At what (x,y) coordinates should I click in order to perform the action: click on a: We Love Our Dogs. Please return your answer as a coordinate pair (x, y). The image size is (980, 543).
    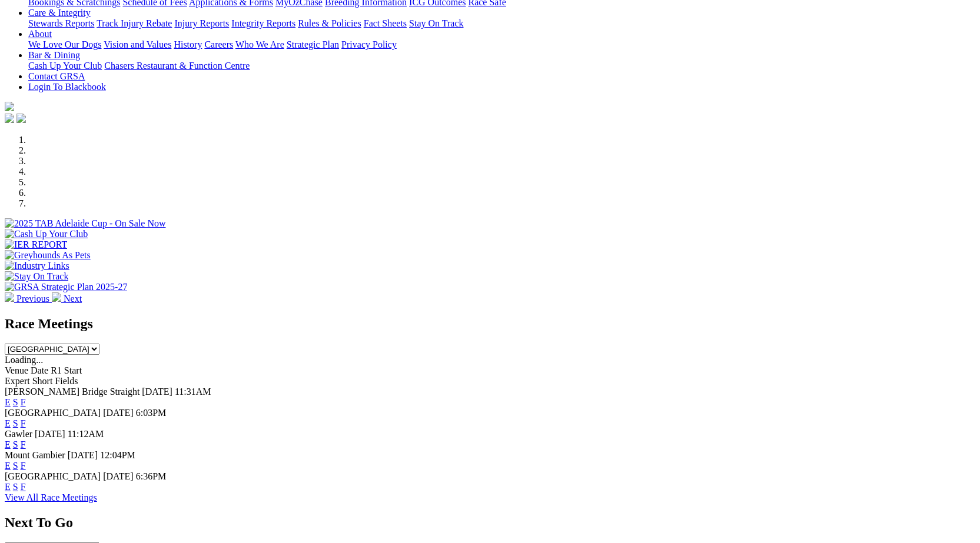
    Looking at the image, I should click on (65, 44).